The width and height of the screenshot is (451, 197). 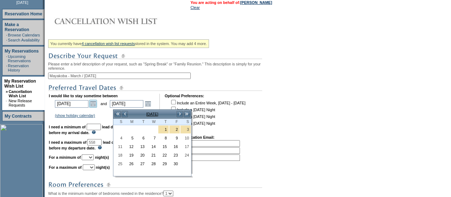 What do you see at coordinates (128, 44) in the screenshot?
I see `div: You currently have stored in the system. You may add 4 more.` at bounding box center [128, 44].